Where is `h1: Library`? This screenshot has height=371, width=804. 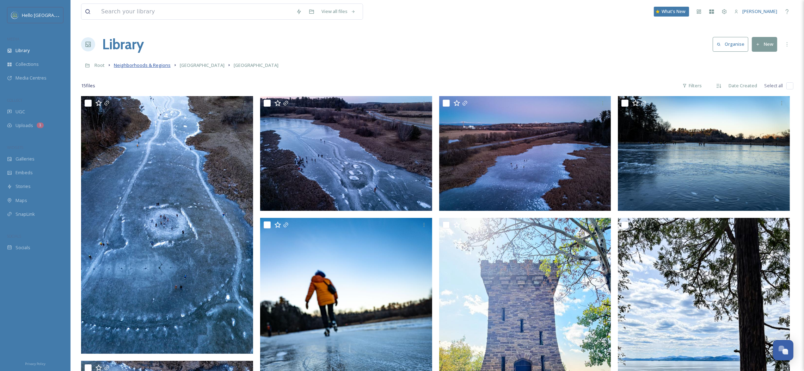 h1: Library is located at coordinates (123, 44).